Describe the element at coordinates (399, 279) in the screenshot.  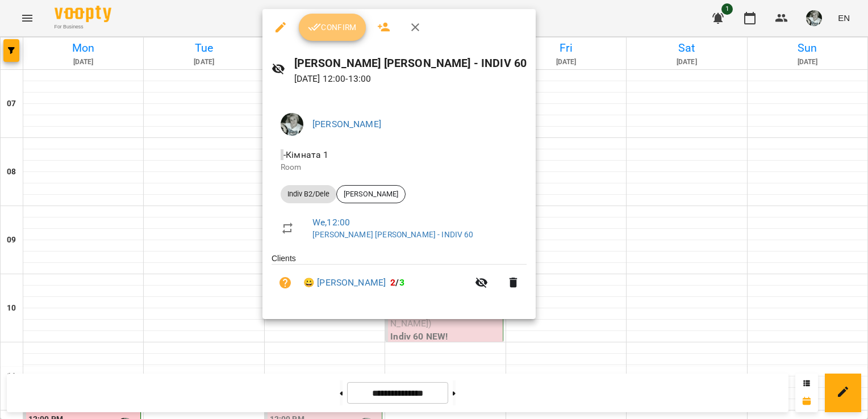
I see `ul: Clients` at that location.